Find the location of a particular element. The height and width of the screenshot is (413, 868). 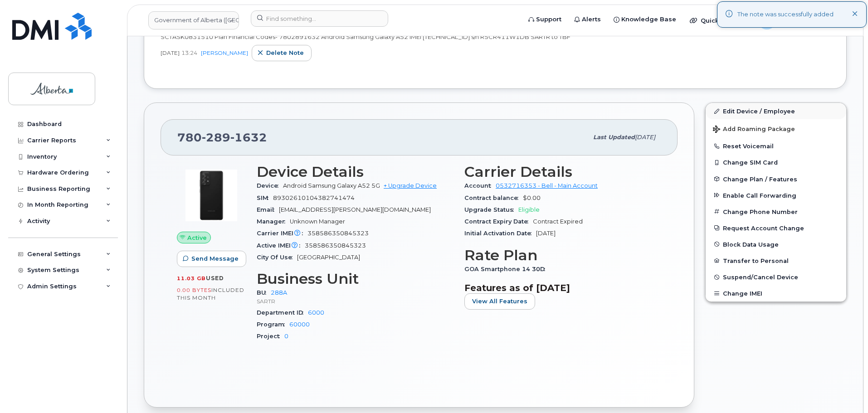

button: Change Phone Number is located at coordinates (776, 212).